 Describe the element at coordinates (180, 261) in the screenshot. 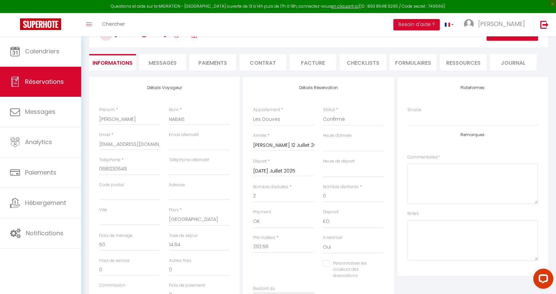

I see `label: Autres frais` at that location.